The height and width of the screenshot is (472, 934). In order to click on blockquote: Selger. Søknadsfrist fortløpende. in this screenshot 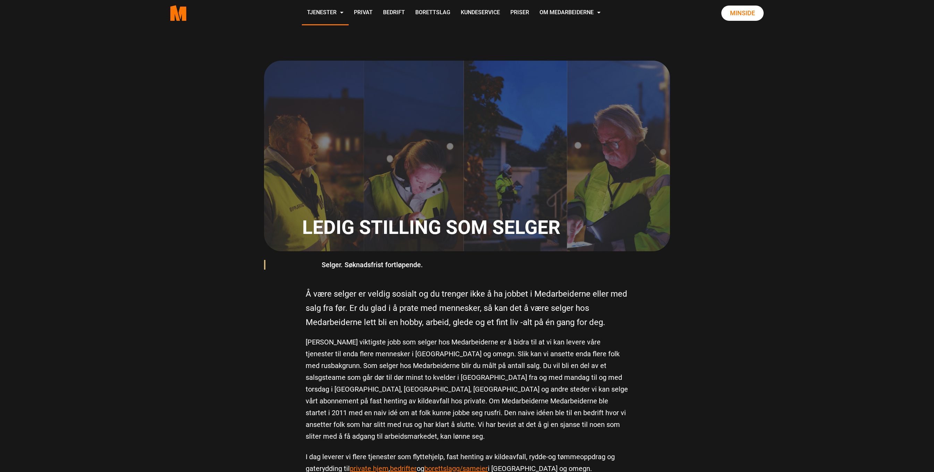, I will do `click(467, 265)`.